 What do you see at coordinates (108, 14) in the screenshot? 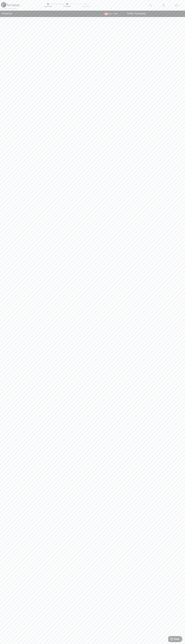
I see `span: CAD` at bounding box center [108, 14].